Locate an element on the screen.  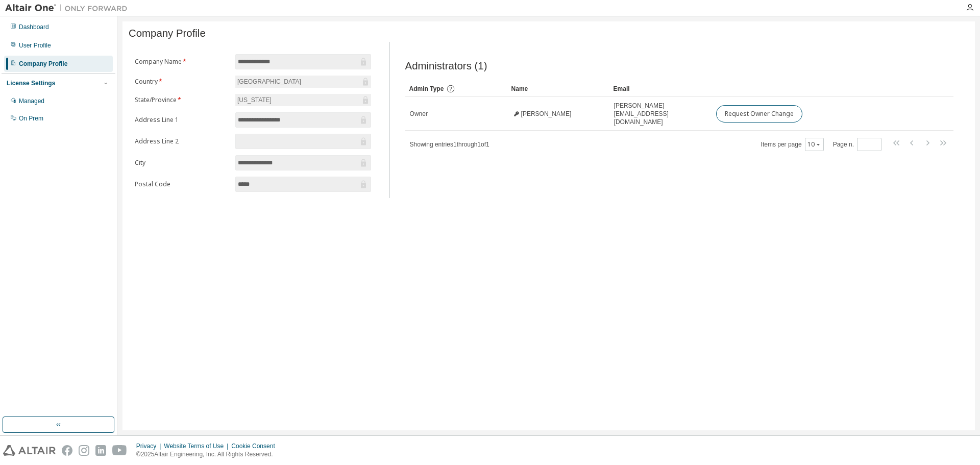
img: youtube.svg is located at coordinates (120, 451).